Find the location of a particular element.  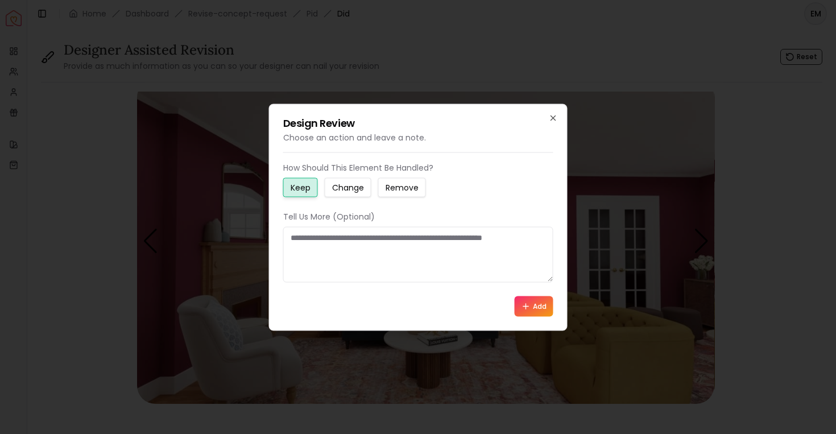

p: How Should This Element Be Handled? is located at coordinates (418, 167).